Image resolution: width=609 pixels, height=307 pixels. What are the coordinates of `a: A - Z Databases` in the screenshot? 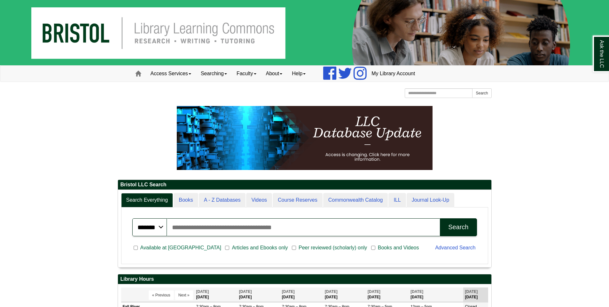 It's located at (222, 200).